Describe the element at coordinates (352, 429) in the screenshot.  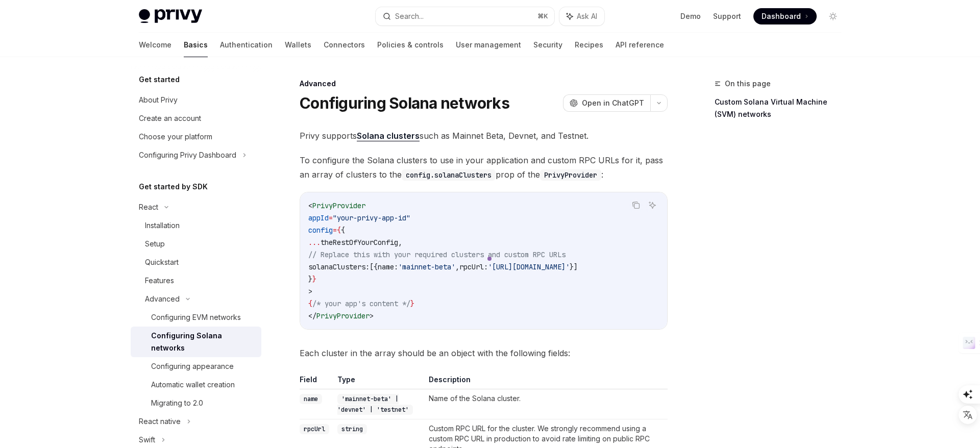
I see `code: string` at that location.